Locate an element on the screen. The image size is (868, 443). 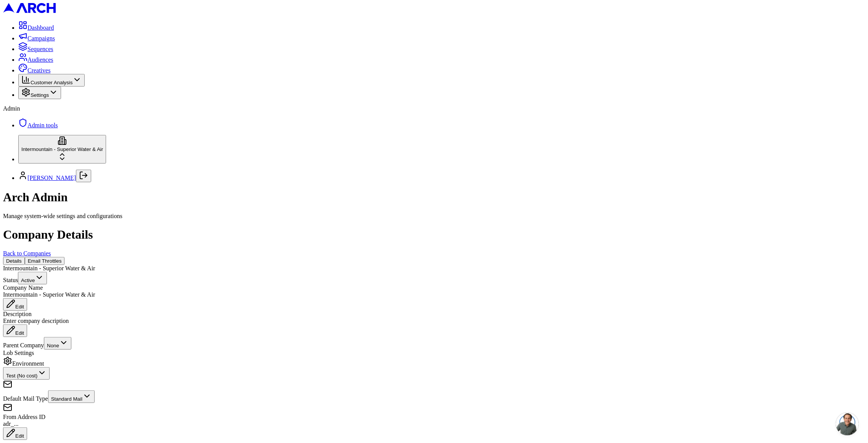
a: Campaigns is located at coordinates (37, 38).